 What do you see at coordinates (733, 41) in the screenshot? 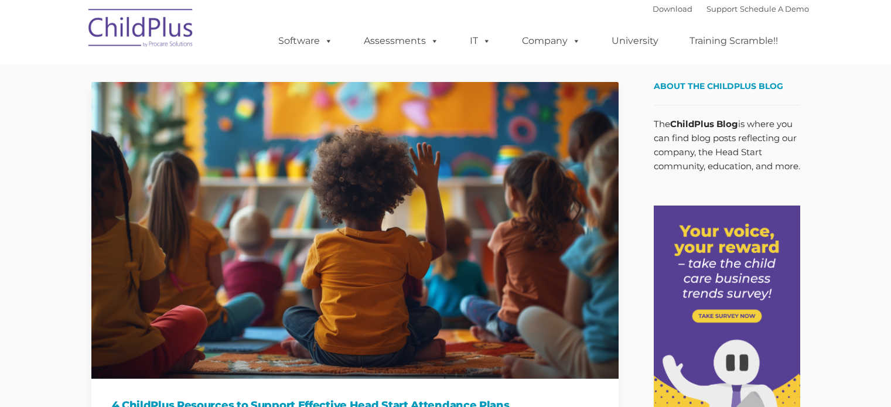
I see `a: Training Scramble!!` at bounding box center [733, 41].